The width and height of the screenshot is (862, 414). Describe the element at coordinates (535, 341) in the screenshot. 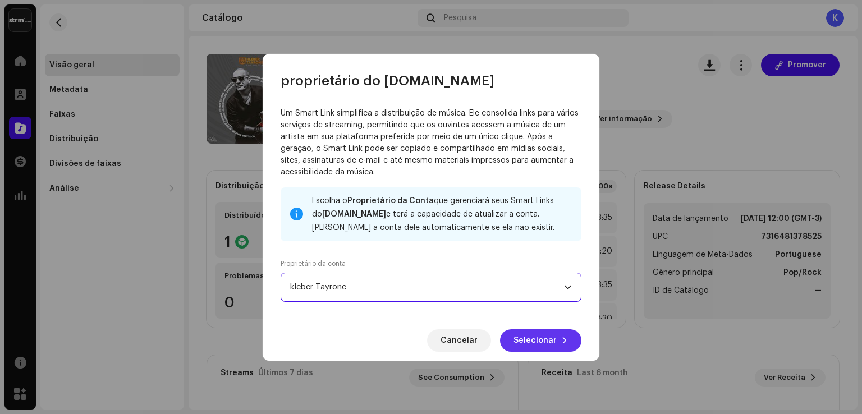

I see `span: Selecionar` at that location.